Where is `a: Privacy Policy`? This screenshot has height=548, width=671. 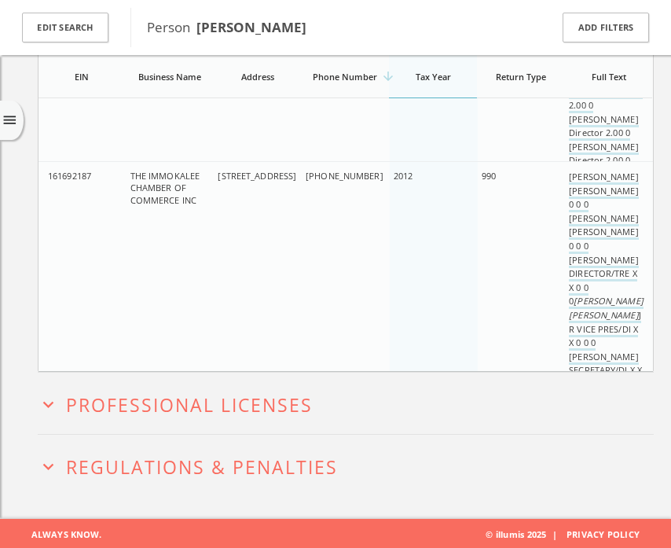 a: Privacy Policy is located at coordinates (603, 534).